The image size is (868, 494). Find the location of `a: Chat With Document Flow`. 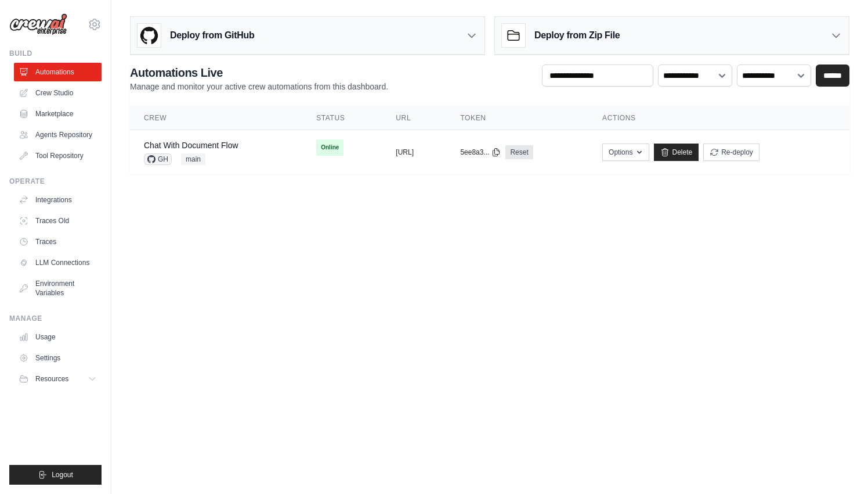

a: Chat With Document Flow is located at coordinates (191, 145).